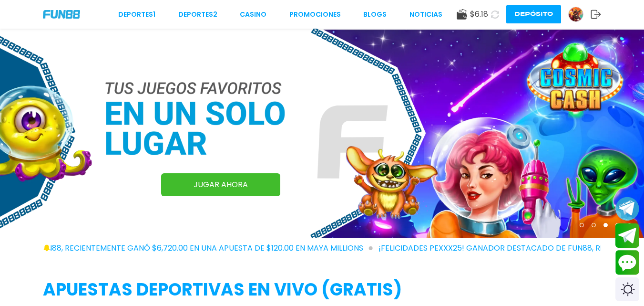 The width and height of the screenshot is (644, 306). I want to click on a: Deportes1, so click(137, 14).